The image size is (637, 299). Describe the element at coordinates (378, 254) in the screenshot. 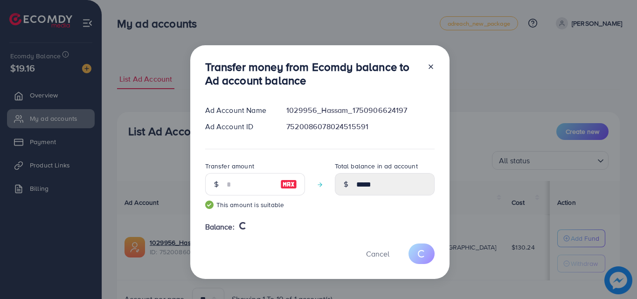

I see `span: Cancel` at that location.